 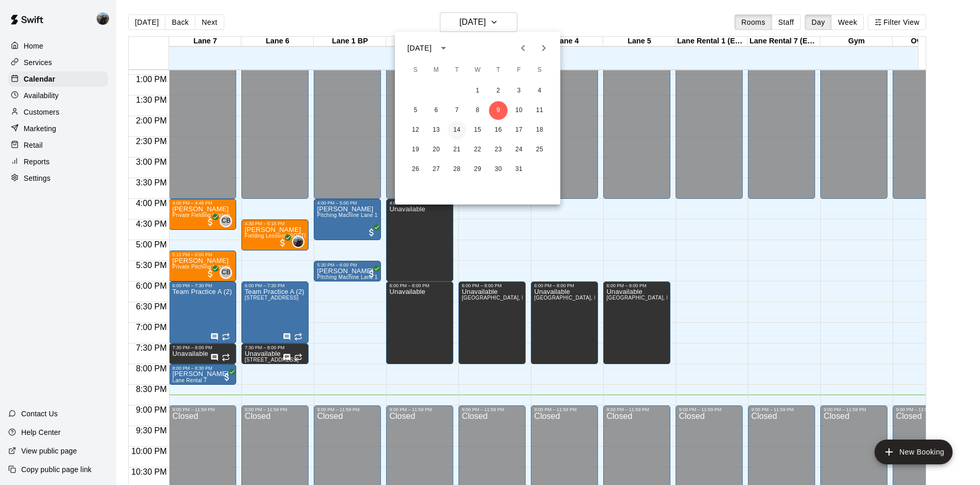 What do you see at coordinates (436, 70) in the screenshot?
I see `span: Monday` at bounding box center [436, 70].